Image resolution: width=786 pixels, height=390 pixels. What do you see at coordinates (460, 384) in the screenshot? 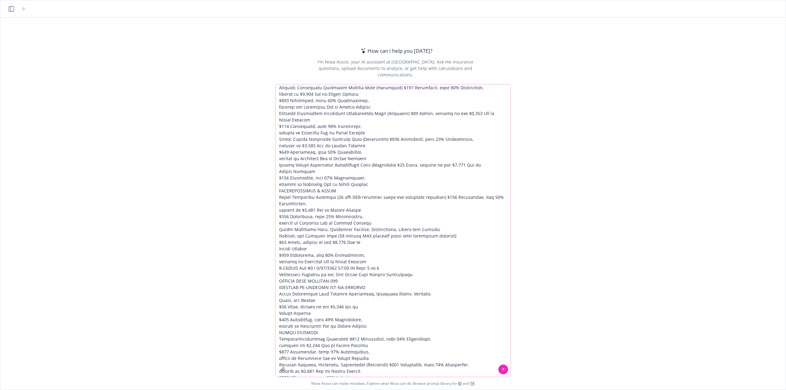
I see `a: BI` at bounding box center [460, 384].